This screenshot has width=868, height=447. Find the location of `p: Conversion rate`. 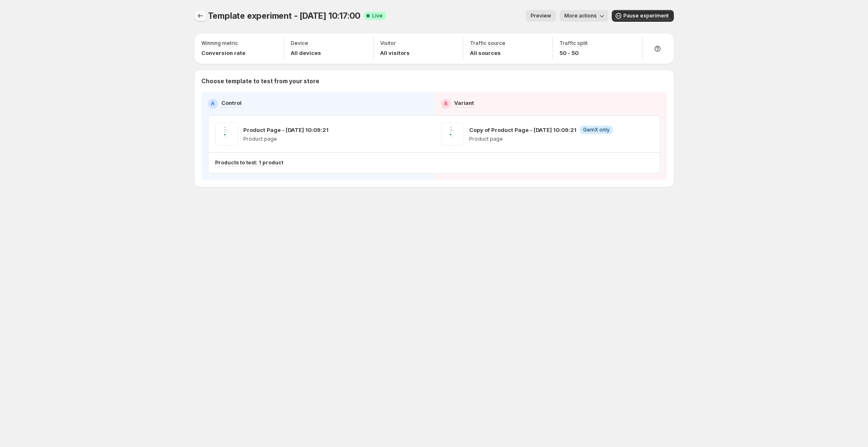

p: Conversion rate is located at coordinates (223, 53).